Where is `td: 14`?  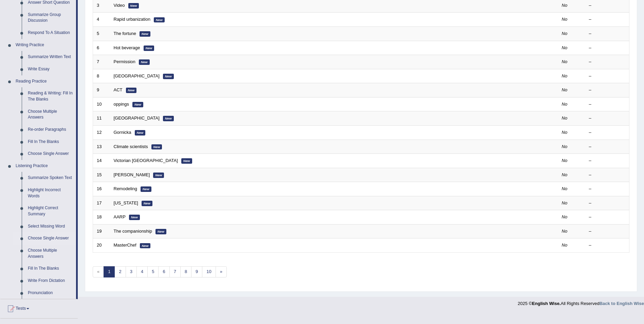 td: 14 is located at coordinates (101, 161).